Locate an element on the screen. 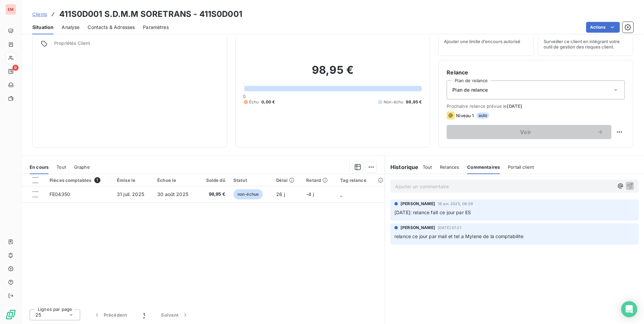 The width and height of the screenshot is (644, 324). span: 0,00 € is located at coordinates (268, 102).